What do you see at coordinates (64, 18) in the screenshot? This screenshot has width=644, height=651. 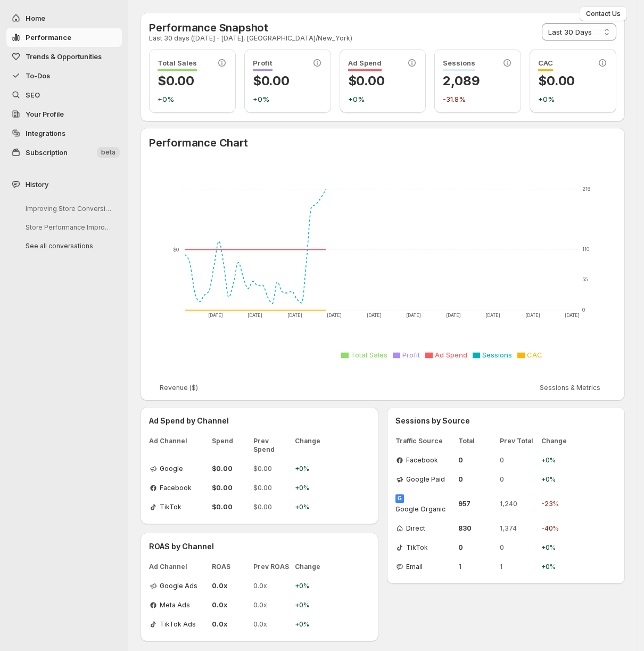 I see `button: Home` at bounding box center [64, 18].